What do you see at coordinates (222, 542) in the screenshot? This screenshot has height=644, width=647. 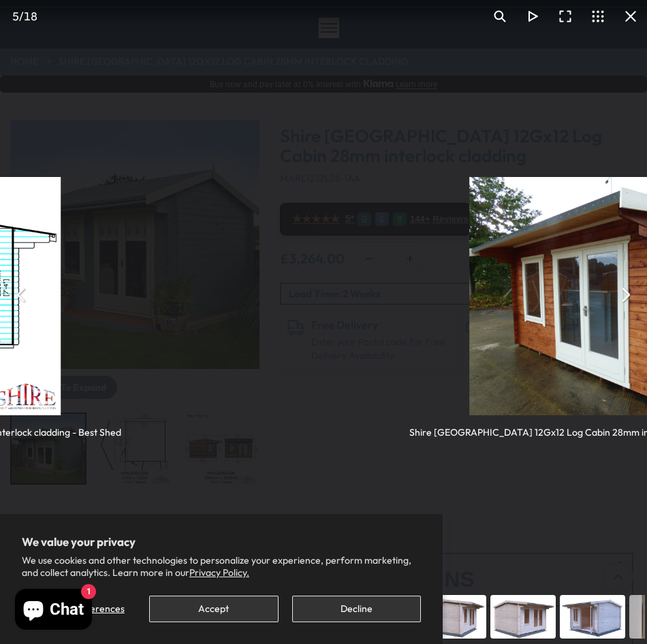 I see `h2: We value your privacy` at bounding box center [222, 542].